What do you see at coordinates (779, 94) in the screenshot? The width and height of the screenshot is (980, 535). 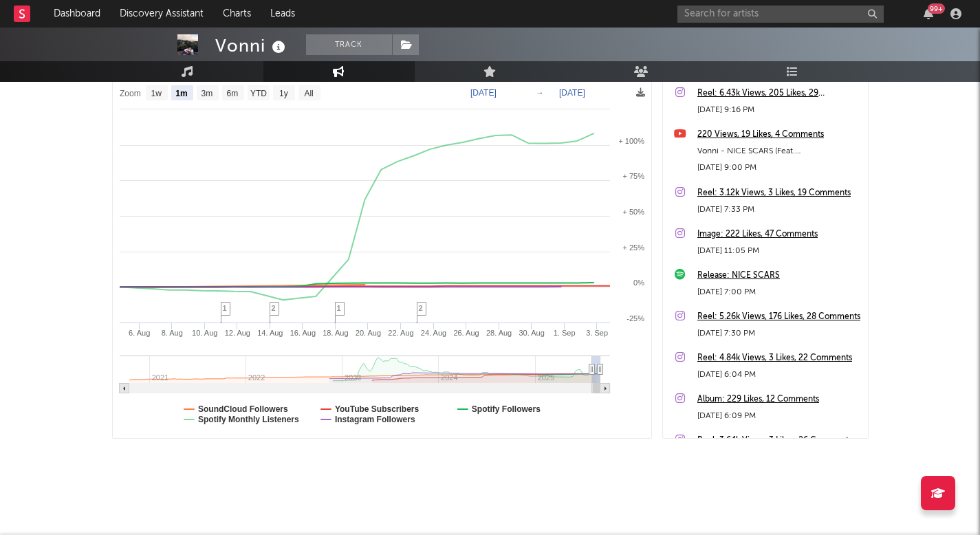 I see `a: Reel: 6.43k Views, 205 Likes, 29 Comments` at bounding box center [779, 94].